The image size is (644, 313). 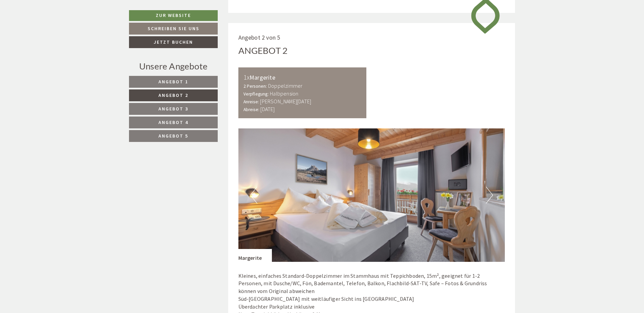 What do you see at coordinates (285, 86) in the screenshot?
I see `b: Doppelzimmer` at bounding box center [285, 86].